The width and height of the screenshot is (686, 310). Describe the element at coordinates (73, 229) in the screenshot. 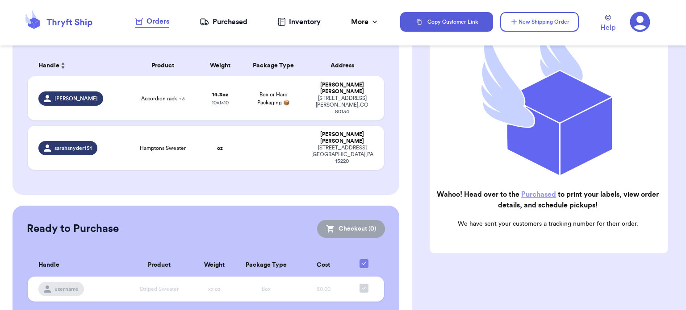

I see `h2: Ready to Purchase` at that location.